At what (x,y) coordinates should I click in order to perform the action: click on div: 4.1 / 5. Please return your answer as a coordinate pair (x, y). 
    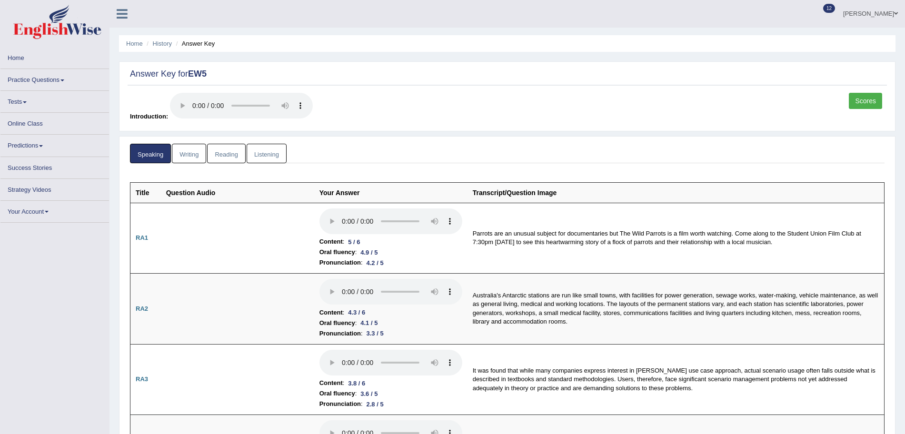
    Looking at the image, I should click on (369, 323).